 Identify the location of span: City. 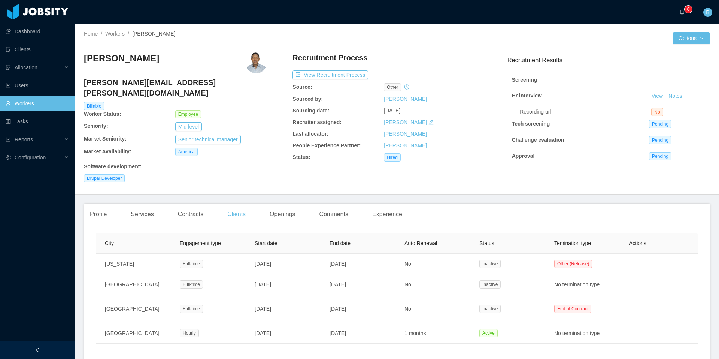
(109, 243).